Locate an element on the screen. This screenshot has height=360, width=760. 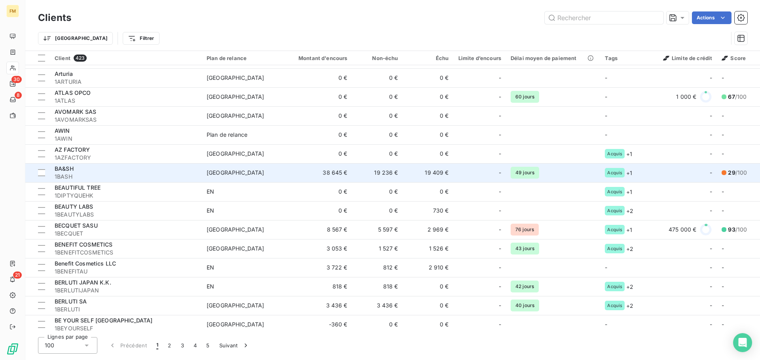
div: EN is located at coordinates (210, 192).